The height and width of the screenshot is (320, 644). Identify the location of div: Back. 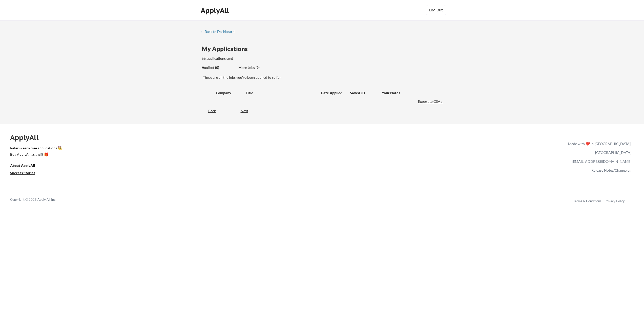
(208, 111).